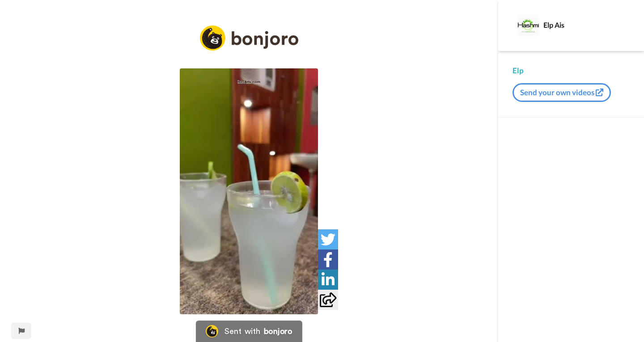 The image size is (644, 342). I want to click on img: Bonjoro Logo, so click(212, 331).